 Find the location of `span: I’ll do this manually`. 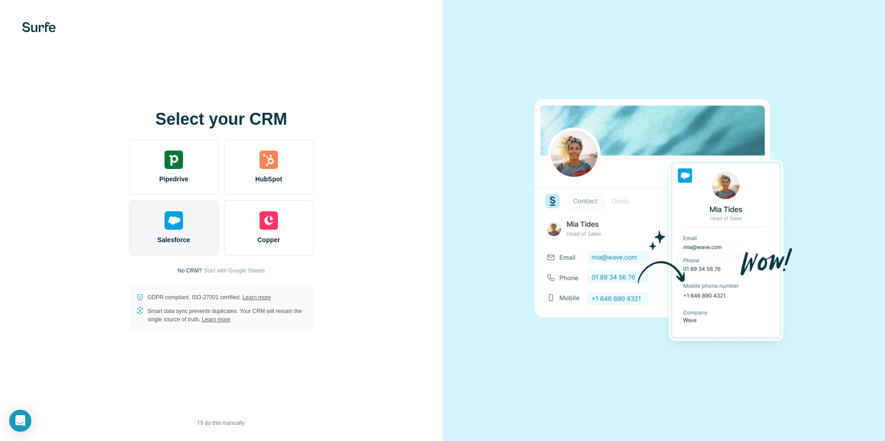

span: I’ll do this manually is located at coordinates (221, 423).